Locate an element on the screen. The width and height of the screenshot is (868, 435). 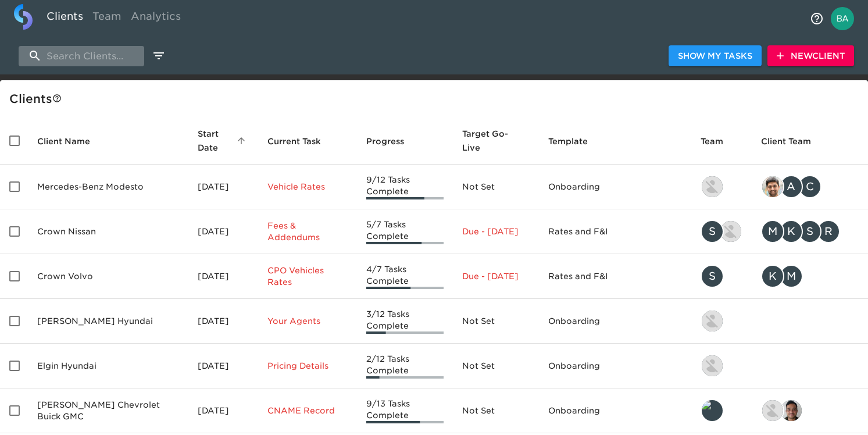
td: Mercedes-Benz Modesto is located at coordinates (108, 187).